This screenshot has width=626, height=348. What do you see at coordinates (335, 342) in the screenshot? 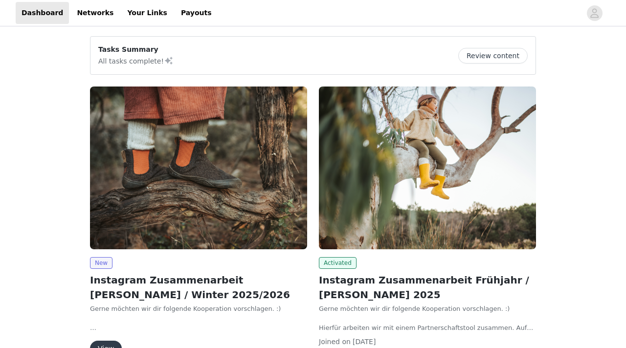
I see `span: Joined on` at bounding box center [335, 342].